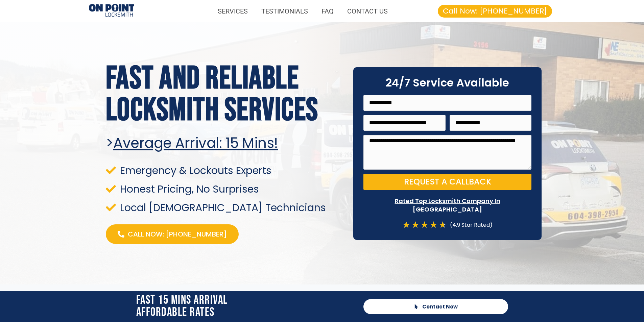  Describe the element at coordinates (367, 11) in the screenshot. I see `a: CONTACT US` at that location.